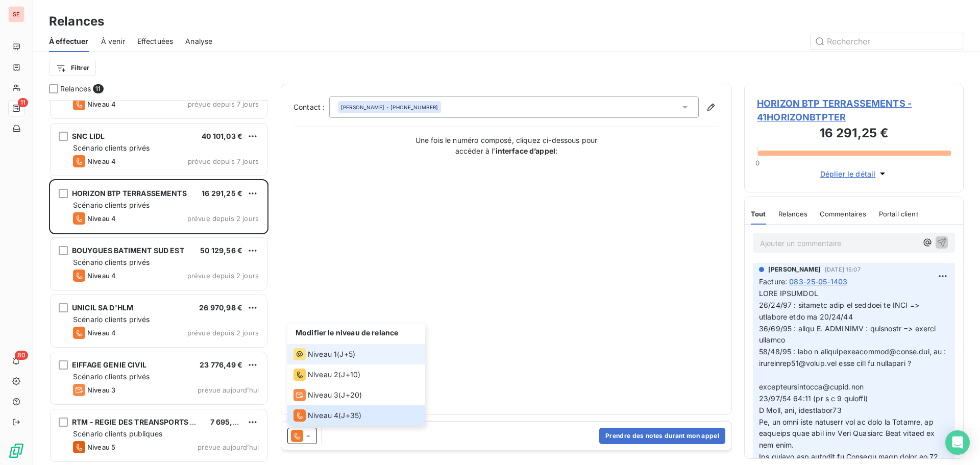  What do you see at coordinates (758, 163) in the screenshot?
I see `span: 0` at bounding box center [758, 163].